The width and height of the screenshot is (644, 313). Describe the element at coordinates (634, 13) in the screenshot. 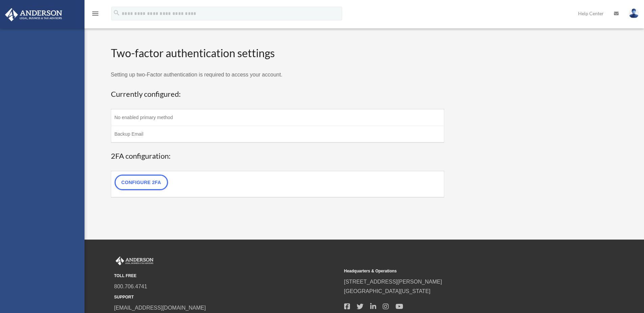

I see `img: User Pic` at that location.